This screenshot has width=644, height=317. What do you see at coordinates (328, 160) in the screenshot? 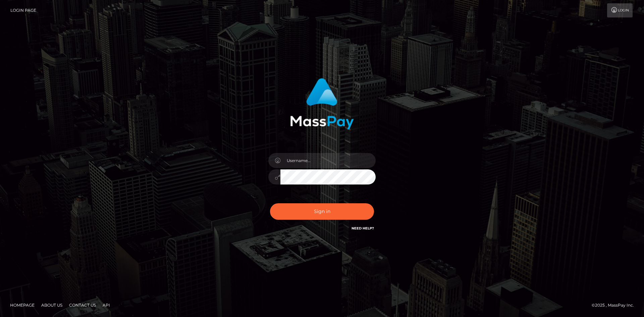
I see `input: Username...` at bounding box center [328, 160].